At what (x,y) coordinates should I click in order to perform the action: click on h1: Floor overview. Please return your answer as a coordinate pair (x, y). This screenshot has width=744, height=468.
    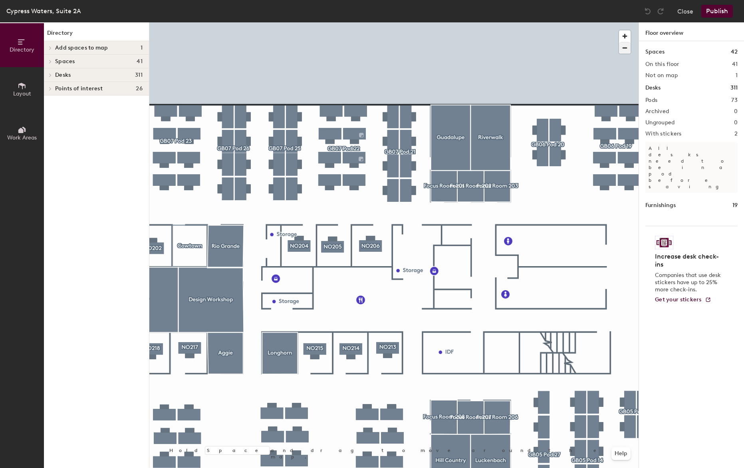
    Looking at the image, I should click on (691, 32).